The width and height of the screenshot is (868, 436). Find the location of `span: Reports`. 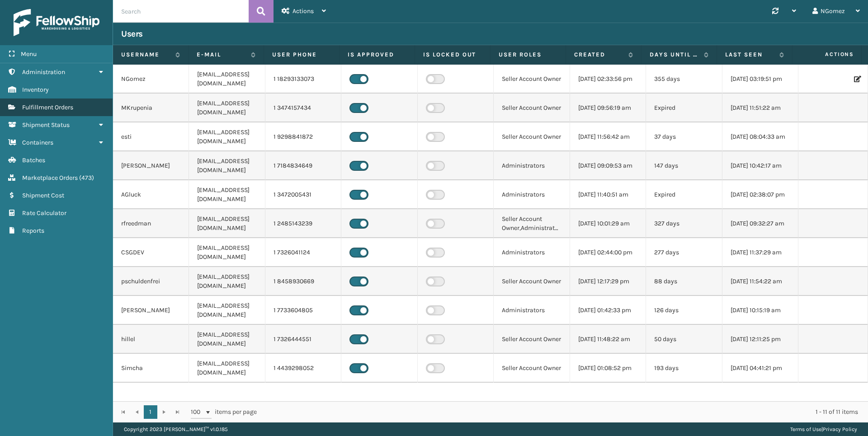

span: Reports is located at coordinates (33, 230).